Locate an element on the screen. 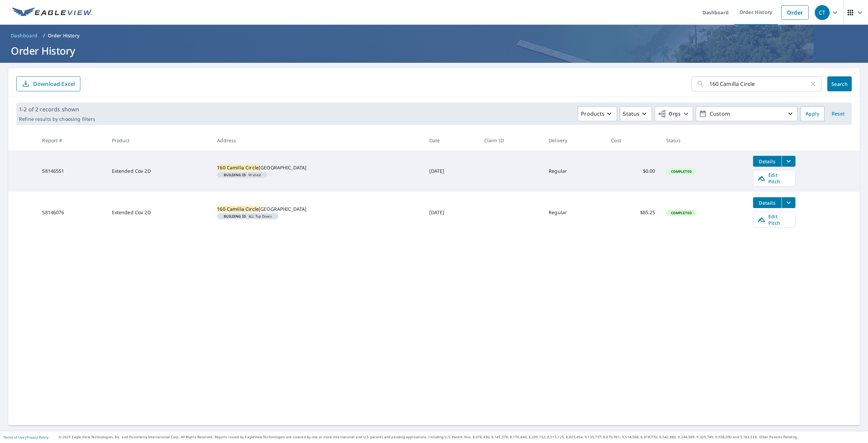 The height and width of the screenshot is (443, 868). input: Address, Report #, Claim ID, etc. is located at coordinates (759, 84).